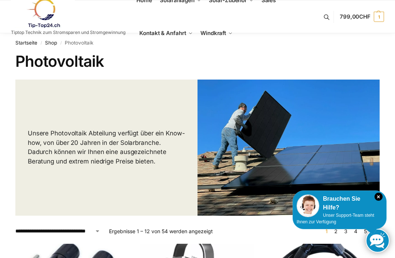  Describe the element at coordinates (326, 231) in the screenshot. I see `span: Seite 1` at that location.